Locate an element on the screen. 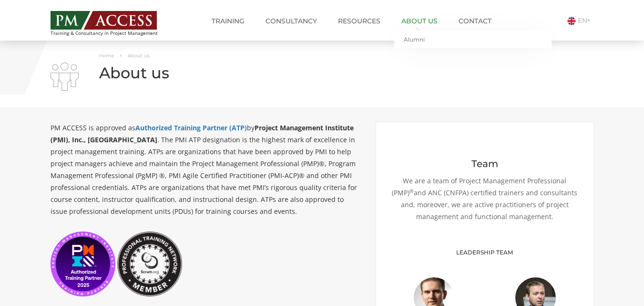  p: PM ACCESS is approved as by . The PMI ATP designation is the highest mark of excellence in projec... is located at coordinates (206, 170).